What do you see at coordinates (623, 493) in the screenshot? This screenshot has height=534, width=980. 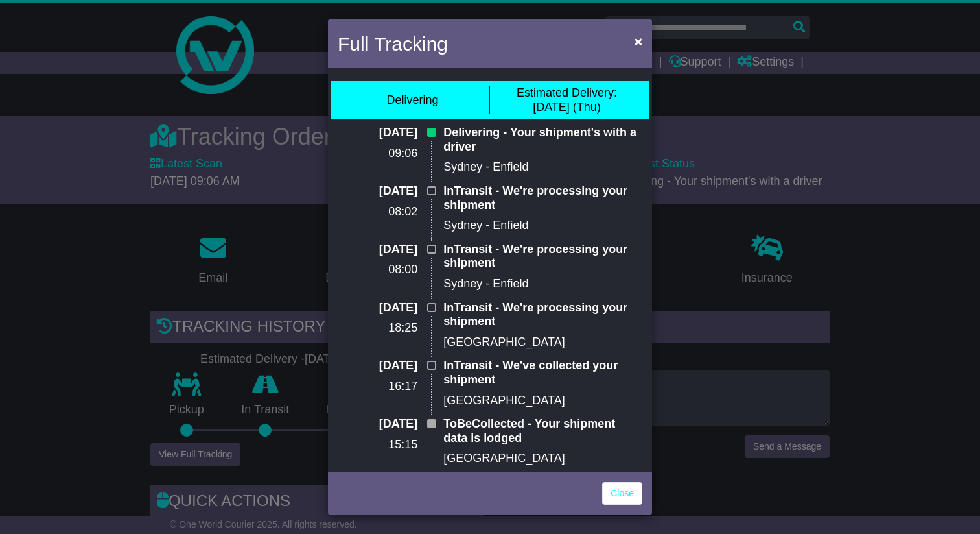 I see `a: Close` at bounding box center [623, 493].